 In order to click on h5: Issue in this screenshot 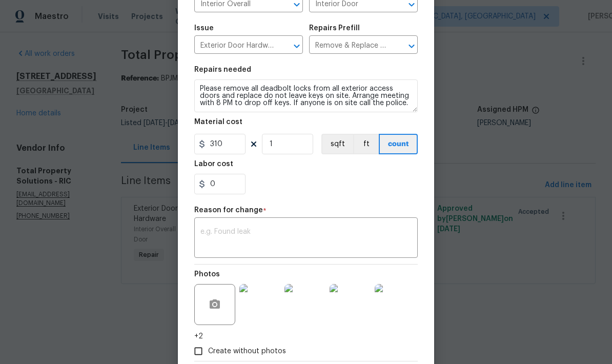, I will do `click(204, 28)`.